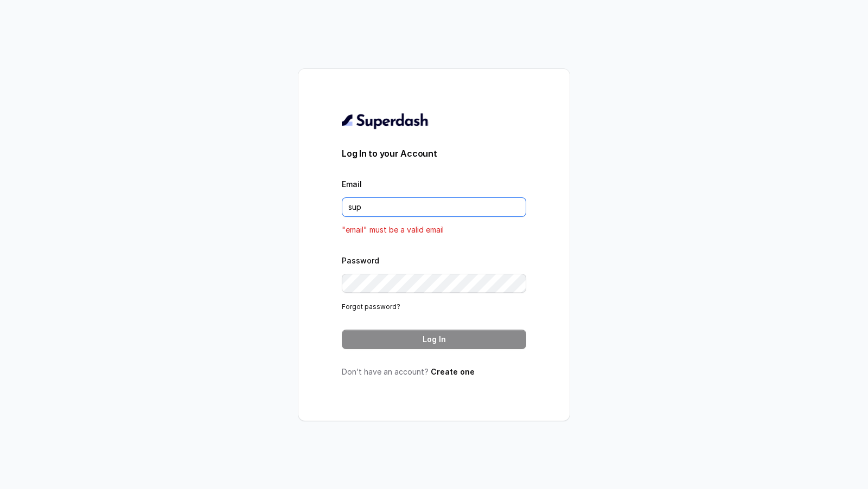 The height and width of the screenshot is (489, 868). I want to click on p: Don’t have an account?, so click(434, 372).